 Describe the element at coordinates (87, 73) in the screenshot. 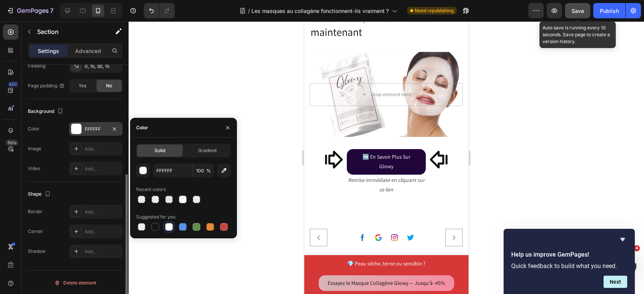

I see `div: Drop element here` at that location.